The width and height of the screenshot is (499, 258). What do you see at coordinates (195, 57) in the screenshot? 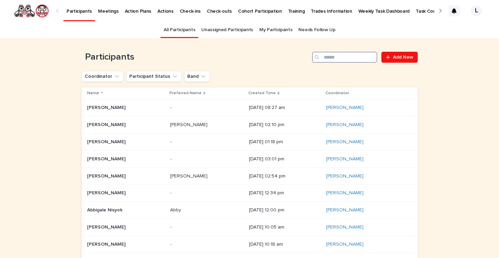
I see `h1: Participants` at bounding box center [195, 57].